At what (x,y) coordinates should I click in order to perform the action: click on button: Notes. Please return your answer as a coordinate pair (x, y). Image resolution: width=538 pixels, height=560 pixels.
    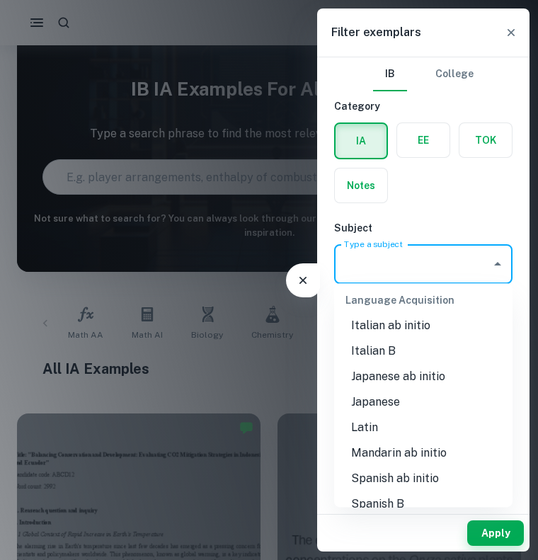
    Looking at the image, I should click on (361, 186).